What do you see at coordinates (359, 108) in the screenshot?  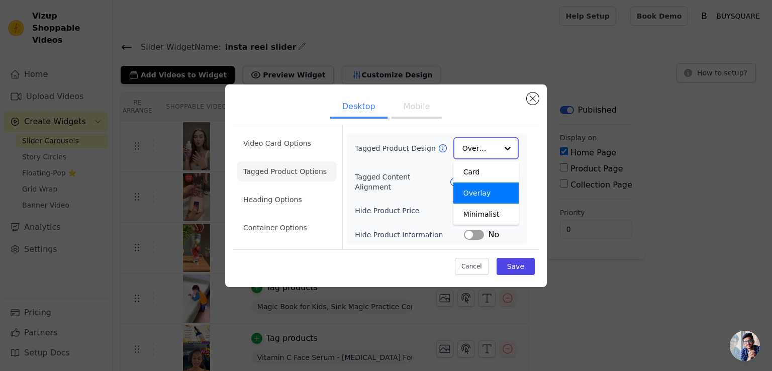 I see `button: Desktop` at bounding box center [359, 108].